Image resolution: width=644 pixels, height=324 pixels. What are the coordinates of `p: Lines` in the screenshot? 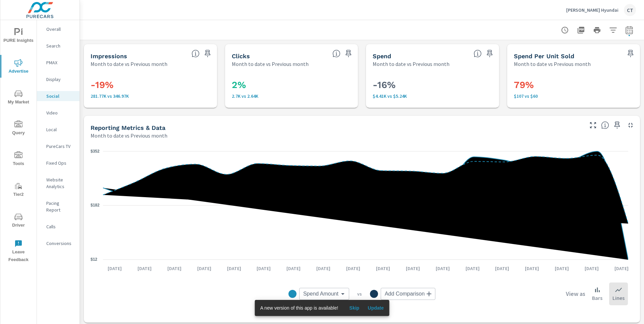 It's located at (619, 298).